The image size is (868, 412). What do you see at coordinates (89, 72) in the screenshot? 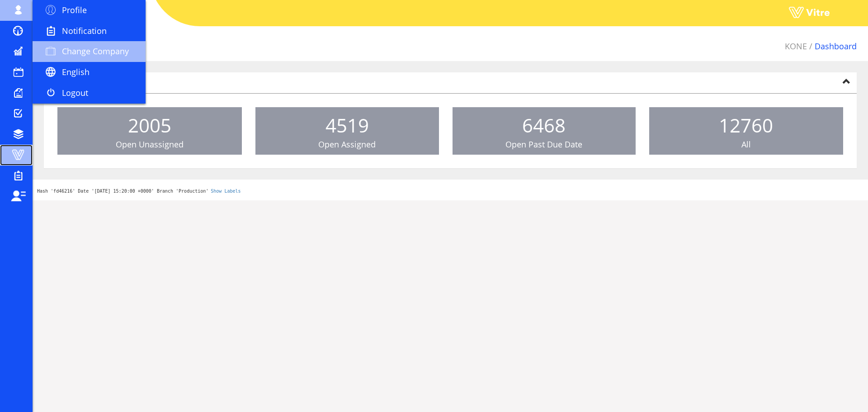
I see `a: English` at bounding box center [89, 72].